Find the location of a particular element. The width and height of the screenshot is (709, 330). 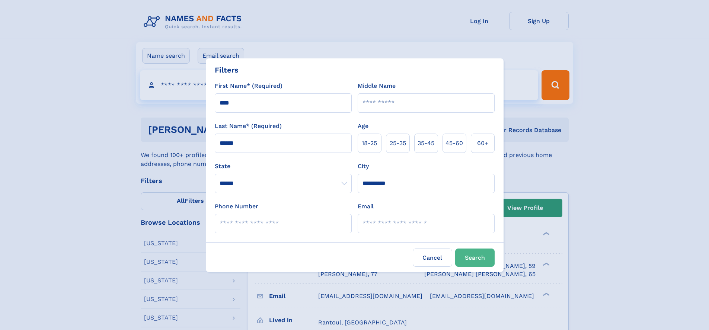

span: 45‑60 is located at coordinates (454, 143).